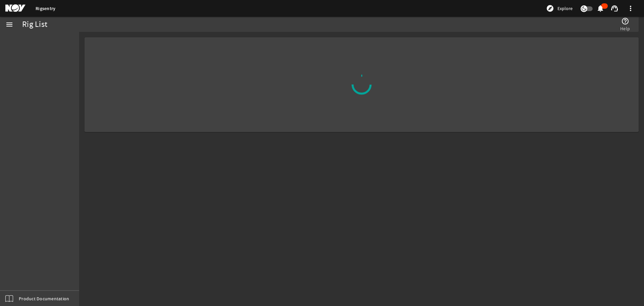 This screenshot has height=306, width=644. I want to click on mat-icon: notifications, so click(600, 8).